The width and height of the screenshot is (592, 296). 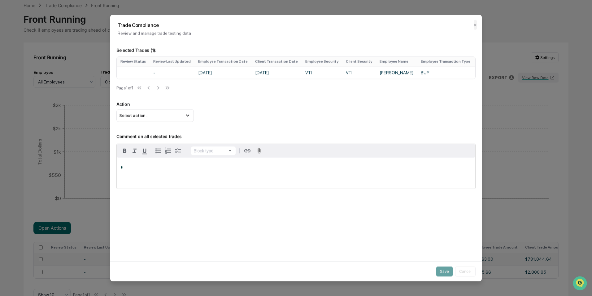 I want to click on th: Employee Transaction Date, so click(x=223, y=61).